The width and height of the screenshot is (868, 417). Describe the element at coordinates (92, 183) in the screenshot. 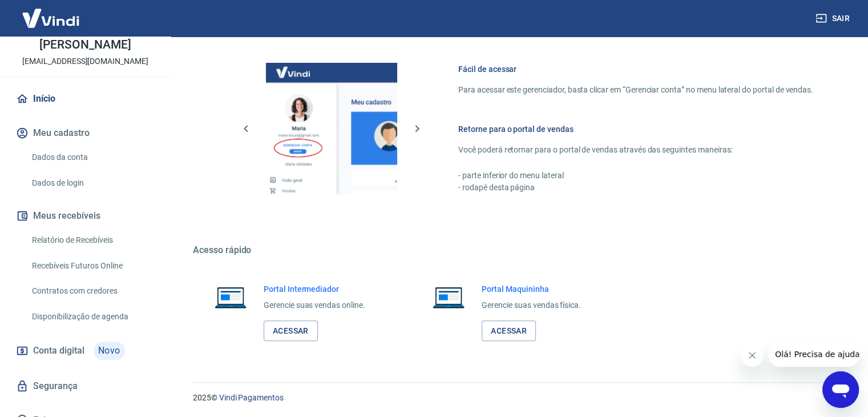

I see `a: Dados de login` at that location.